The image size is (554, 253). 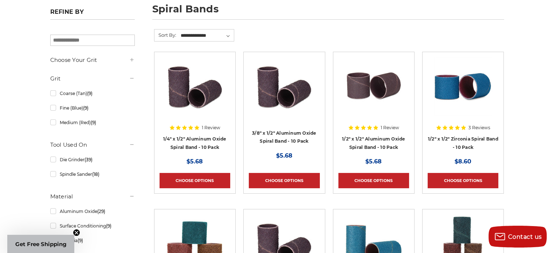 What do you see at coordinates (41, 244) in the screenshot?
I see `span: Get Free Shipping` at bounding box center [41, 244].